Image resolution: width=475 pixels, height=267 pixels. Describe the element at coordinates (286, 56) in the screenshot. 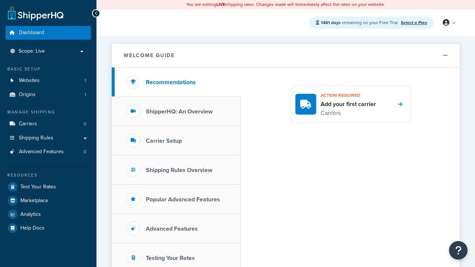

I see `button: Welcome Guide` at that location.